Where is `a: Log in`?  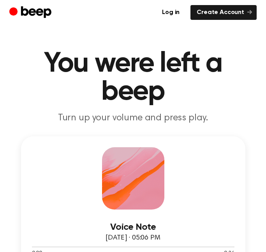 a: Log in is located at coordinates (171, 12).